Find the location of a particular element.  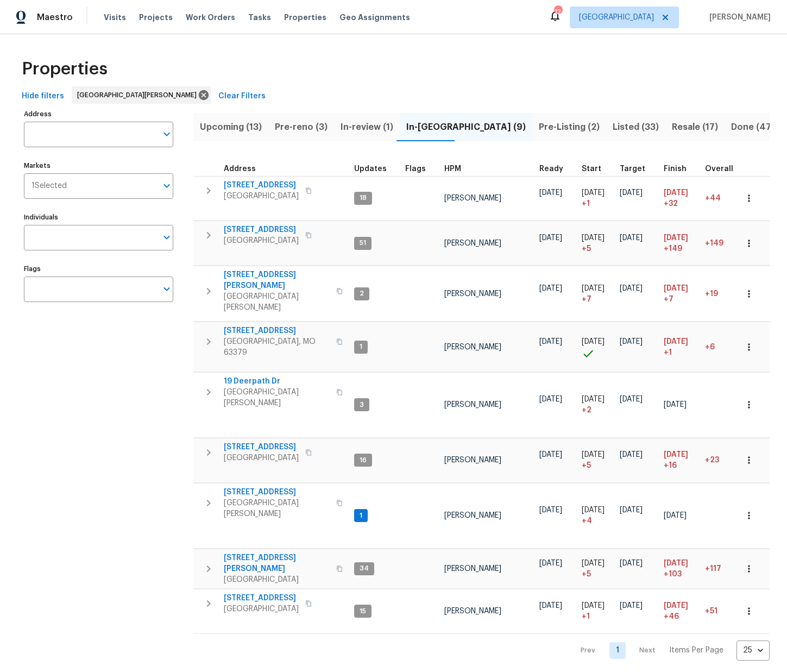

div: Days past target finish date is located at coordinates (724, 169).